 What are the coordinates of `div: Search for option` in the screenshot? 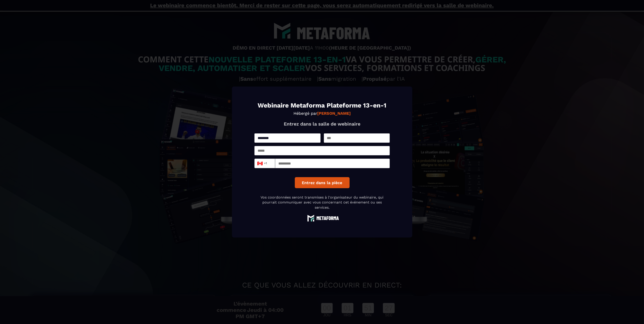 It's located at (265, 163).